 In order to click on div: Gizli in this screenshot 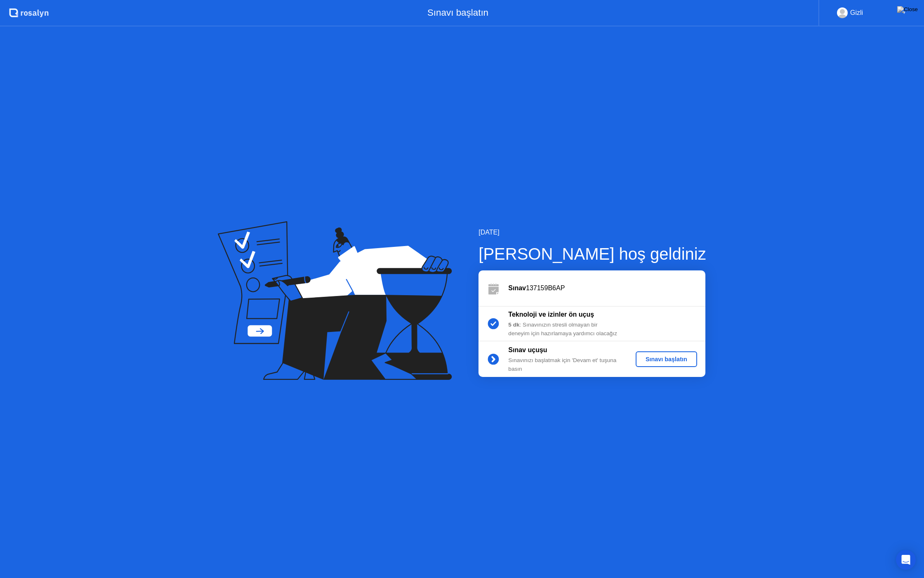, I will do `click(856, 13)`.